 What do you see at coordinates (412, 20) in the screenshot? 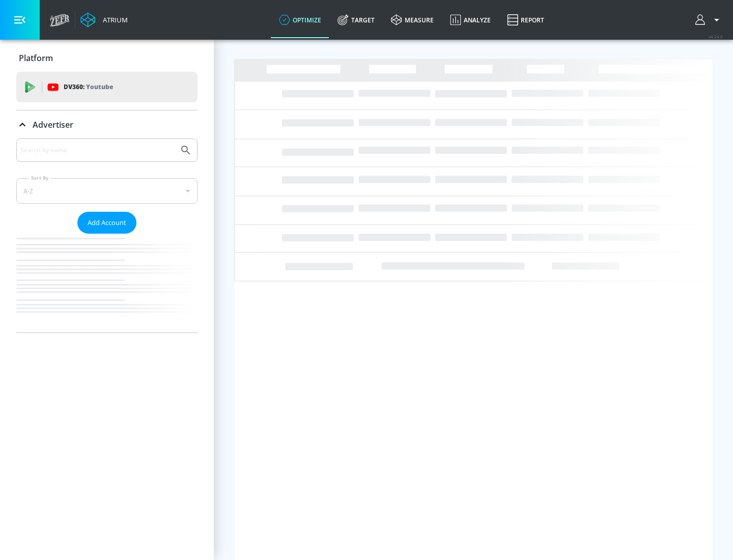
I see `a: measure` at bounding box center [412, 20].